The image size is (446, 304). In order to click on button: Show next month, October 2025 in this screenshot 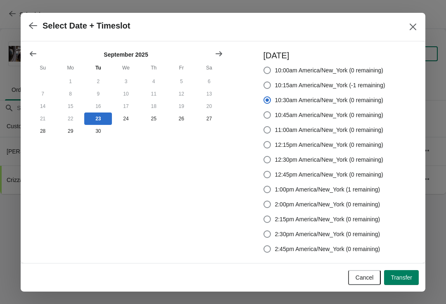, I will do `click(219, 54)`.